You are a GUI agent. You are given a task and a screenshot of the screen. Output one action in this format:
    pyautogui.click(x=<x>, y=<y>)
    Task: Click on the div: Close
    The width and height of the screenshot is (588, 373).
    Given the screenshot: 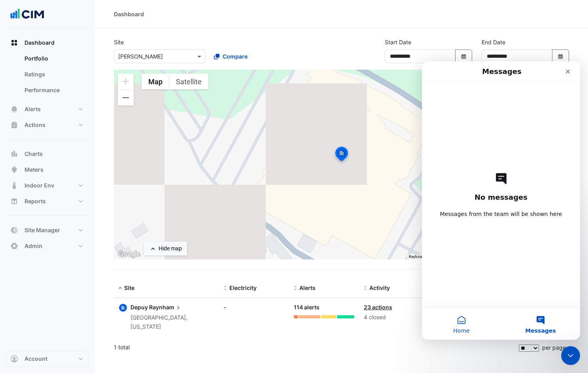 What is the action you would take?
    pyautogui.click(x=146, y=10)
    